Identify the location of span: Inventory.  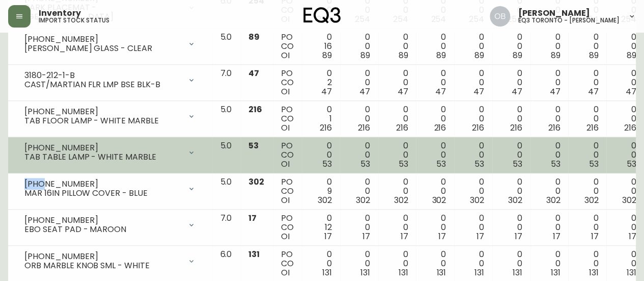
(59, 13).